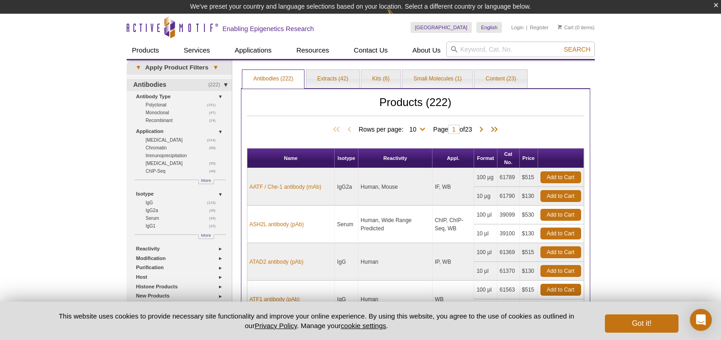 This screenshot has height=340, width=721. What do you see at coordinates (520, 49) in the screenshot?
I see `input: Keyword, Cat. No.` at bounding box center [520, 49].